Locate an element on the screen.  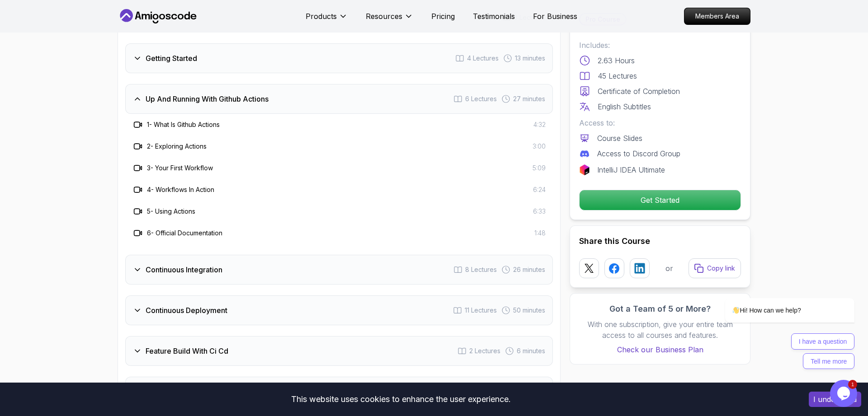
p: Includes: is located at coordinates (660, 46).